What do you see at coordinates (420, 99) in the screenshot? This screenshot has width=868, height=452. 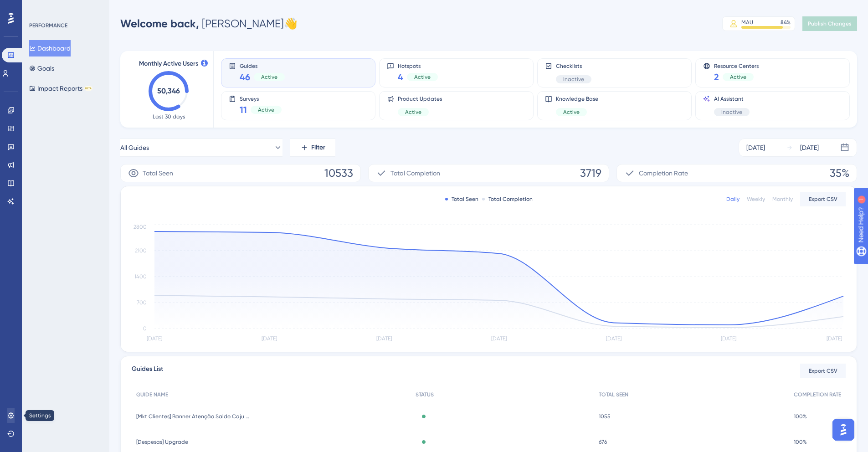 I see `span: Product Updates` at bounding box center [420, 99].